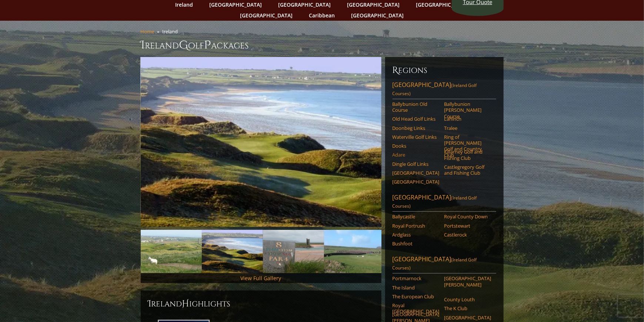  Describe the element at coordinates (322, 15) in the screenshot. I see `a: Caribbean` at that location.